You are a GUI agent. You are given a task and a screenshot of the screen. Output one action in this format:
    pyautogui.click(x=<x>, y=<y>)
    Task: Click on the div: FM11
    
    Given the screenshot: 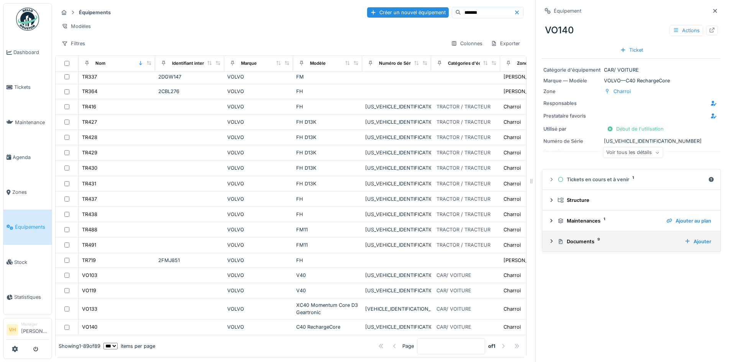 What is the action you would take?
    pyautogui.click(x=328, y=245)
    